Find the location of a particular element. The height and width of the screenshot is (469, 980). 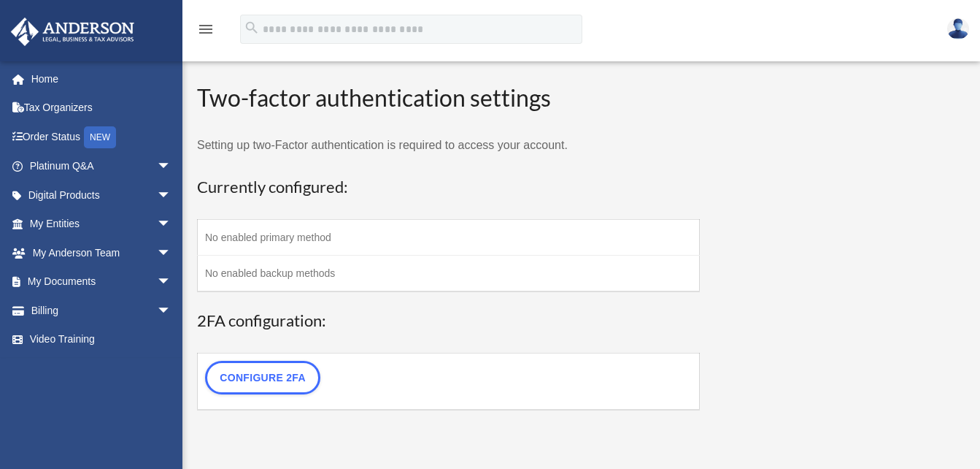

td: No enabled backup methods is located at coordinates (449, 273).